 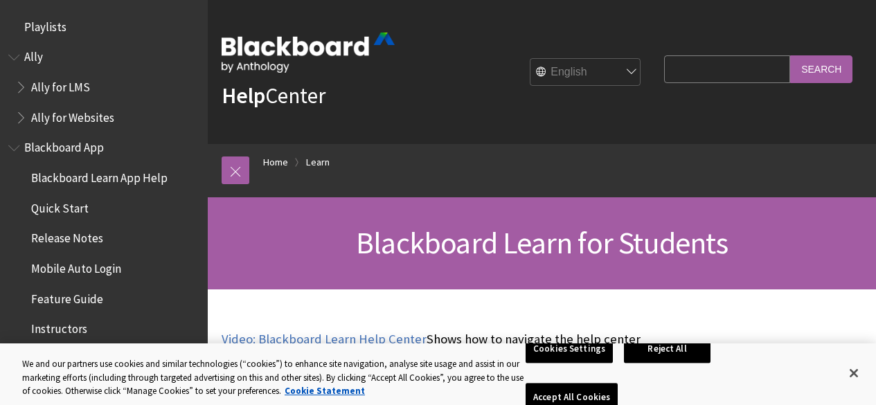 What do you see at coordinates (308, 53) in the screenshot?
I see `img: Blackboard by Anthology` at bounding box center [308, 53].